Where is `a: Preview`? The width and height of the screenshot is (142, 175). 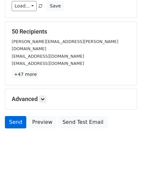 a: Preview is located at coordinates (42, 122).